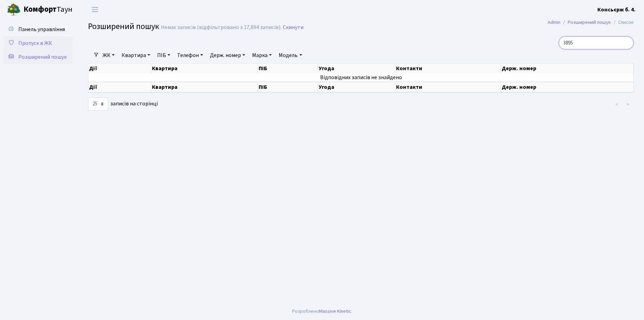 Image resolution: width=644 pixels, height=320 pixels. What do you see at coordinates (596, 43) in the screenshot?
I see `input: Пошук...` at bounding box center [596, 43].